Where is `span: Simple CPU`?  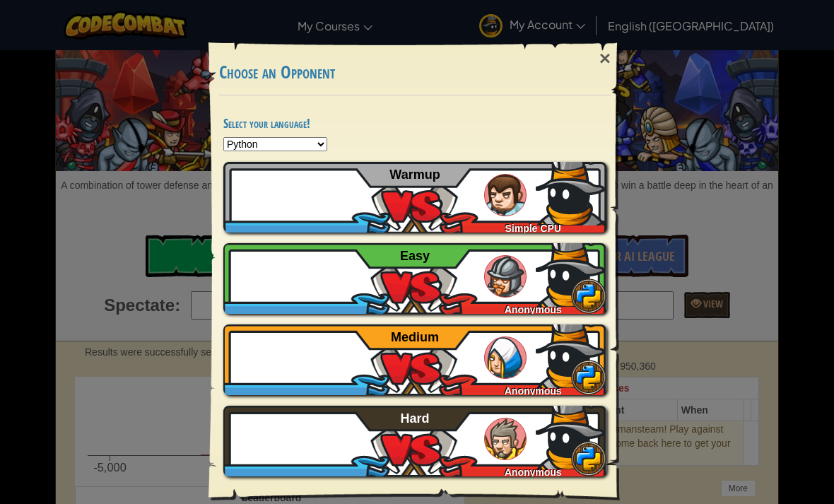
span: Simple CPU is located at coordinates (533, 228).